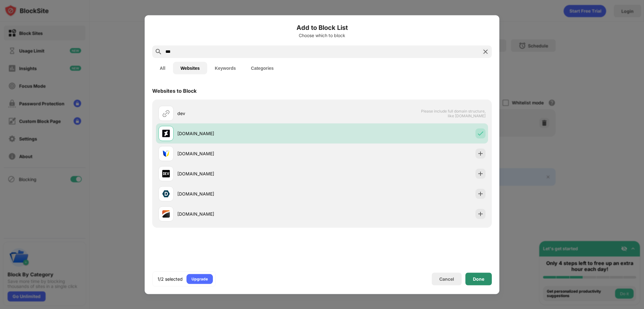 The width and height of the screenshot is (644, 309). I want to click on div: Choose which to block, so click(322, 35).